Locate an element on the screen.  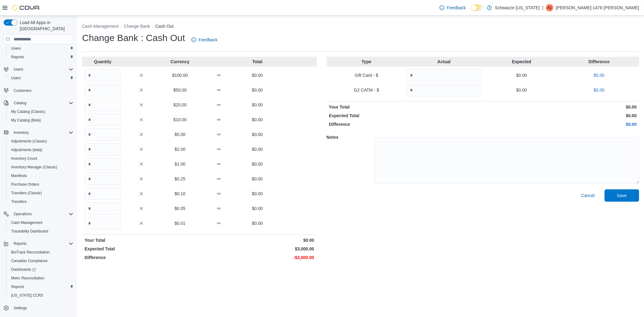
p: Expected is located at coordinates (521, 62).